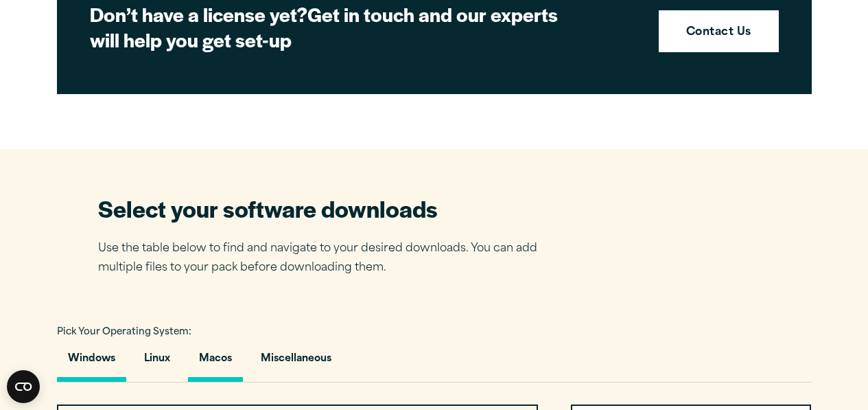 Image resolution: width=868 pixels, height=410 pixels. Describe the element at coordinates (328, 259) in the screenshot. I see `p: Use the table below to find and navigate to your desired downloads. You can add multiple files to...` at that location.